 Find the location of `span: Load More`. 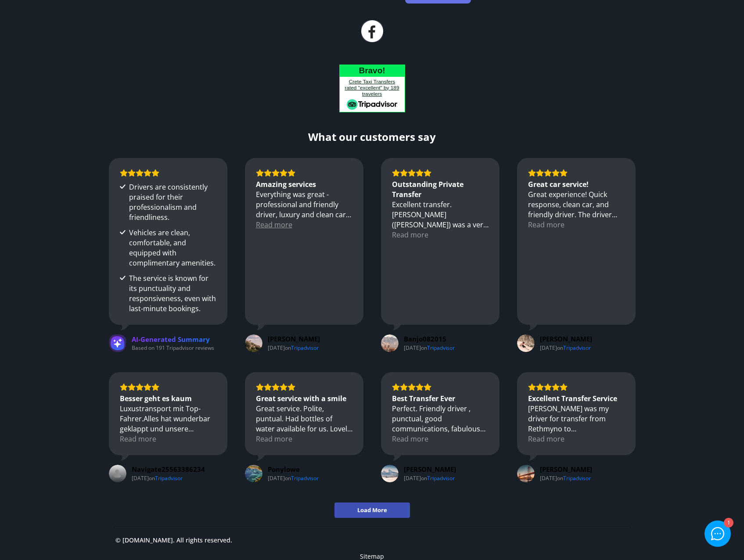

span: Load More is located at coordinates (372, 510).